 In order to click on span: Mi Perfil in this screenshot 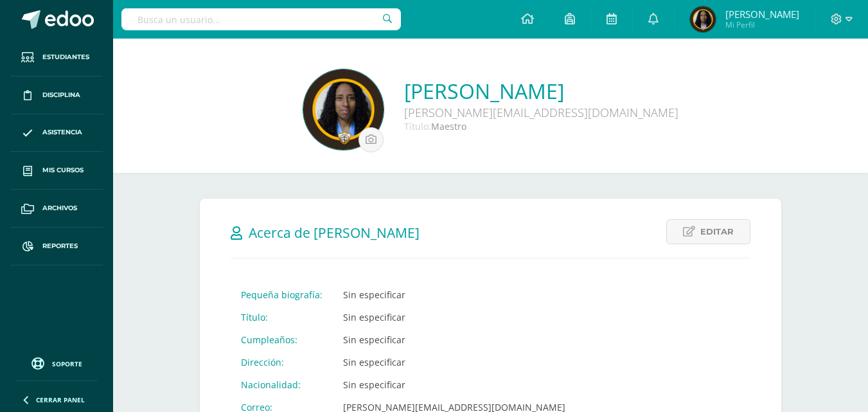, I will do `click(762, 25)`.